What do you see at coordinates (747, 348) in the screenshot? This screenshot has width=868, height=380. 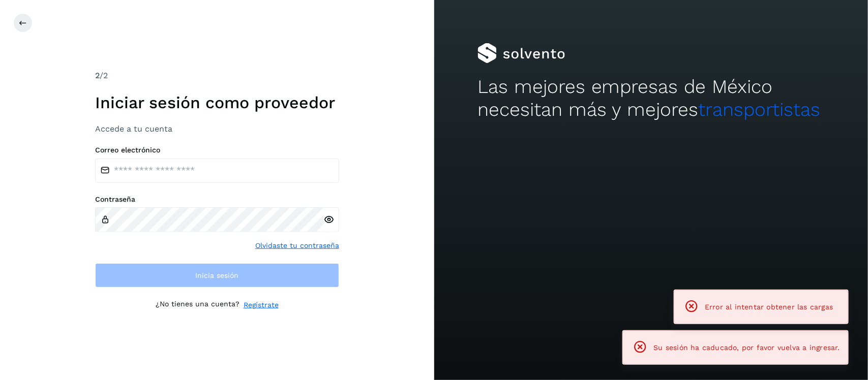 I see `span: Su sesión ha caducado, por favor vuelva a ingresar.` at bounding box center [747, 348].